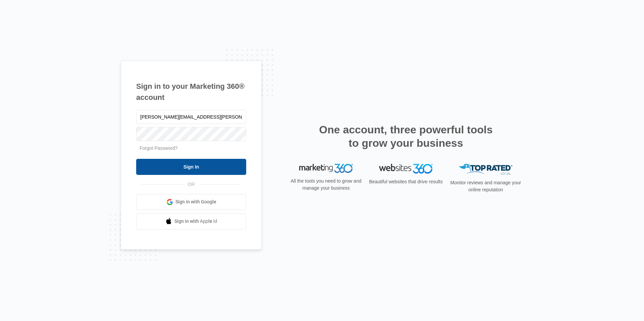  What do you see at coordinates (406, 168) in the screenshot?
I see `img: Websites 360` at bounding box center [406, 168].